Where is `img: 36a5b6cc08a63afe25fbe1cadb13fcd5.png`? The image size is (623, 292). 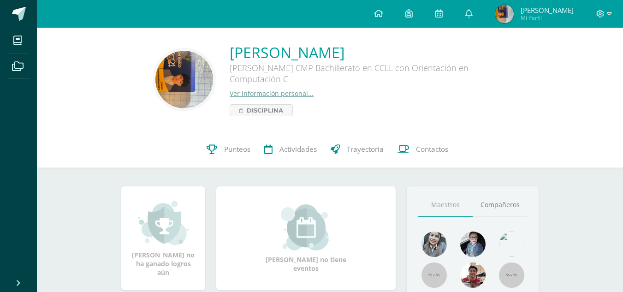
img: 36a5b6cc08a63afe25fbe1cadb13fcd5.png is located at coordinates (184, 79).